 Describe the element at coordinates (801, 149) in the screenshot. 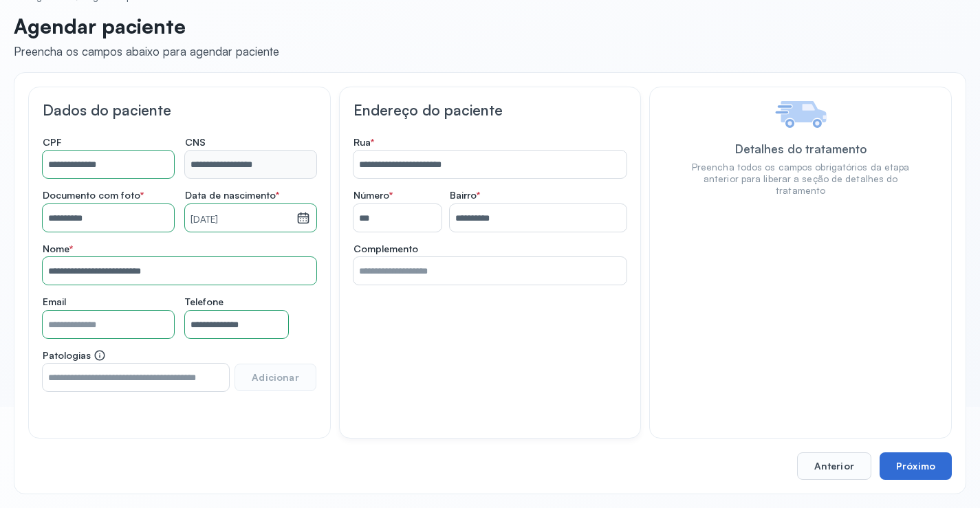

I see `div: Detalhes do tratamento` at that location.